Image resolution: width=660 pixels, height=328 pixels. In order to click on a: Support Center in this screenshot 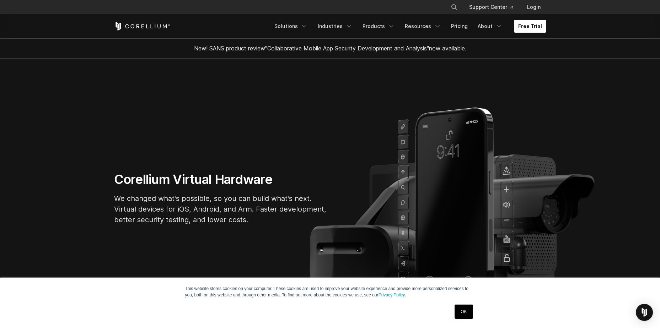, I will do `click(491, 7)`.